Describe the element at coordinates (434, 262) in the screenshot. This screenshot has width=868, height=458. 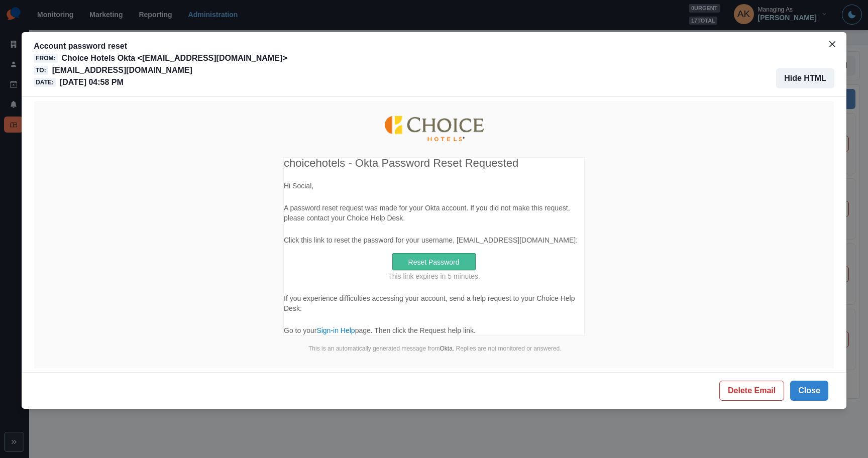
I see `span: Reset Password` at that location.